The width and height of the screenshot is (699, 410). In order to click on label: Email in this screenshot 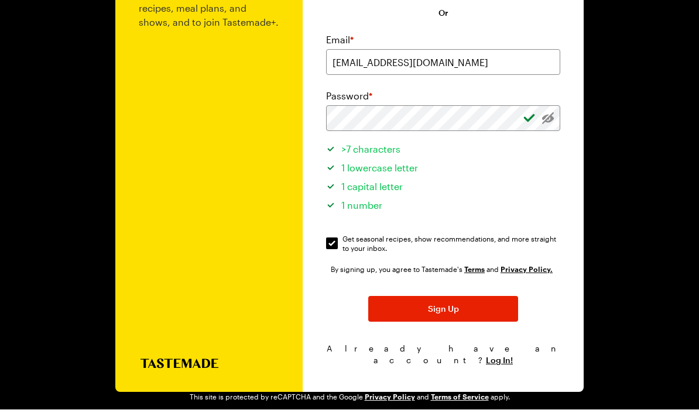, I will do `click(339, 40)`.